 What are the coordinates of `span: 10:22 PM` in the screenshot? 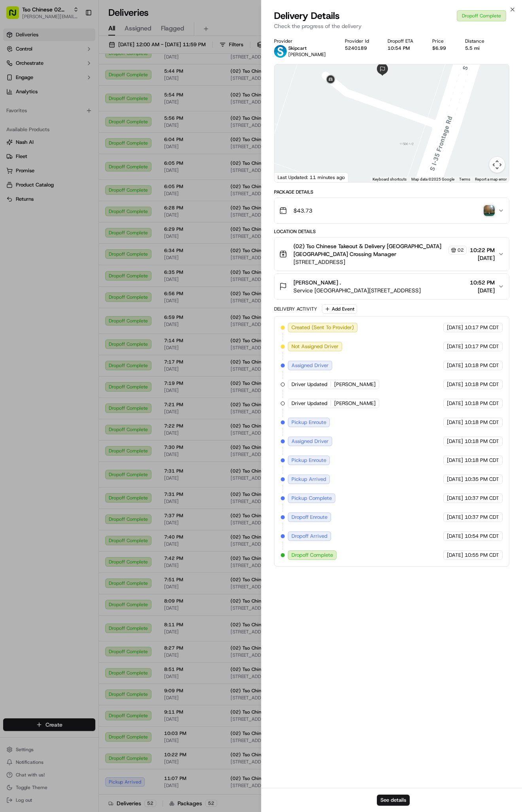 It's located at (482, 250).